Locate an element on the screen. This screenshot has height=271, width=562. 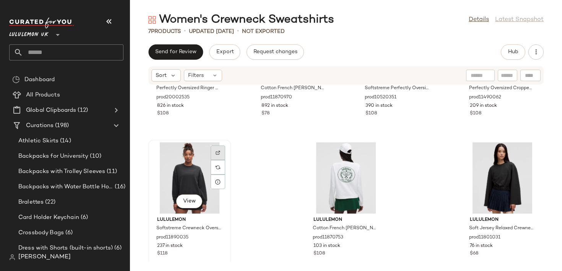
span: Softstreme Crewneck Oversized Pullover is located at coordinates (189, 228).